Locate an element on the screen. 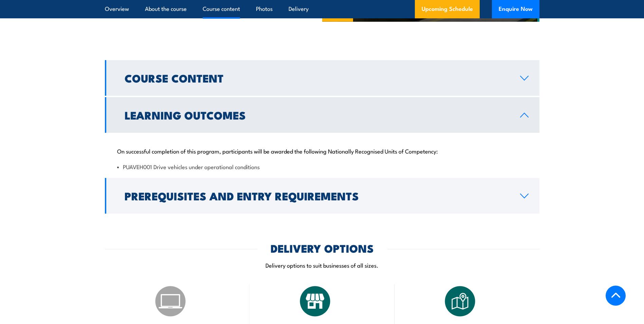  h2: Learning Outcomes is located at coordinates (316, 115).